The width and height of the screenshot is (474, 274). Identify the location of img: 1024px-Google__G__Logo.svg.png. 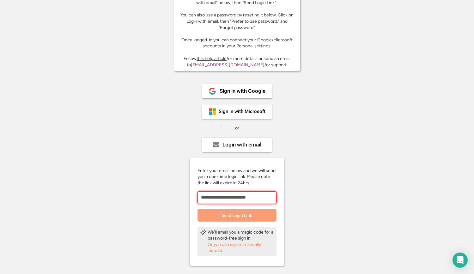
(212, 91).